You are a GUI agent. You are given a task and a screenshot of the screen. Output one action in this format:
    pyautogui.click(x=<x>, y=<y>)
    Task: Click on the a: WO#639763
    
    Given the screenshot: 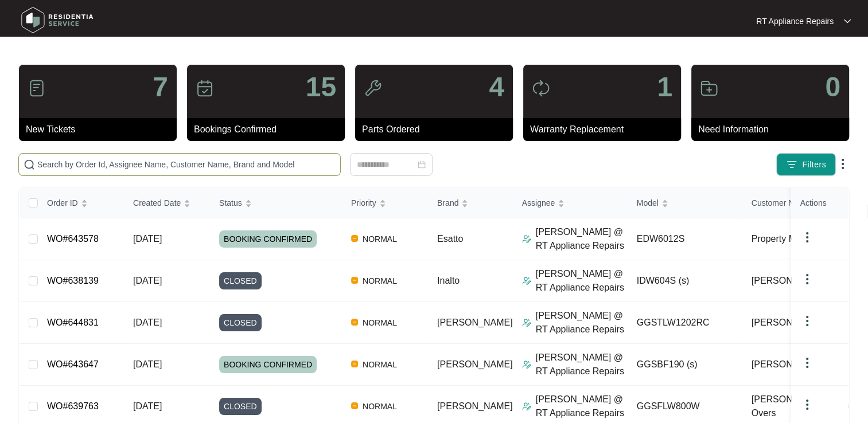 What is the action you would take?
    pyautogui.click(x=73, y=405)
    